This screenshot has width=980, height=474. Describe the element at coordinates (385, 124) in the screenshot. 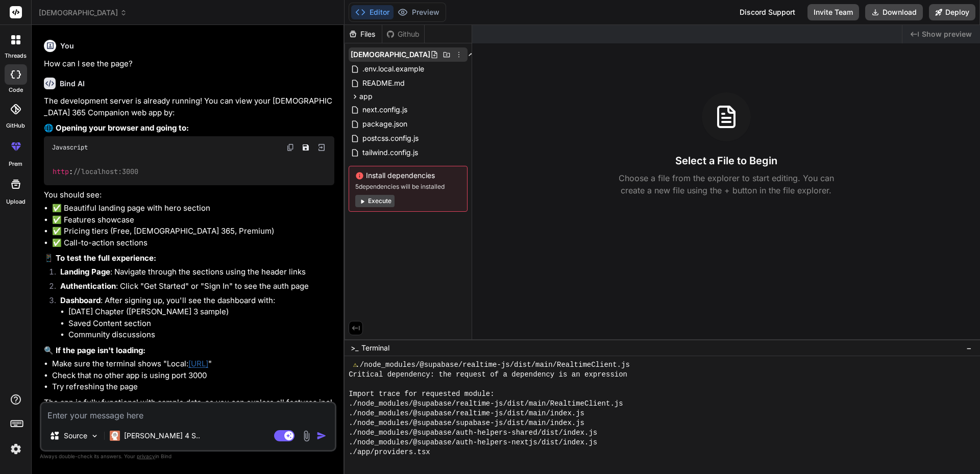

I see `span: package.json` at that location.